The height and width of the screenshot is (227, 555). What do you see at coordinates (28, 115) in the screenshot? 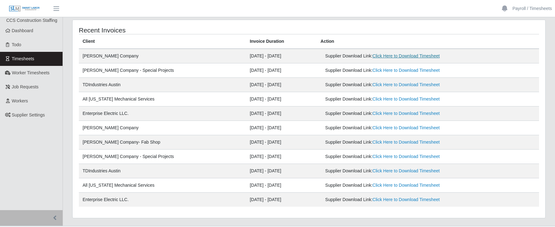
I see `span: Supplier Settings` at bounding box center [28, 115].